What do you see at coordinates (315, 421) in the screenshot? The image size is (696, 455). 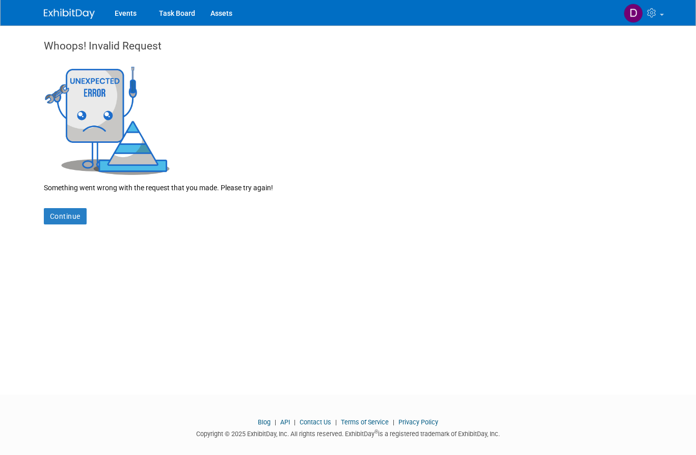 I see `a: Contact Us` at bounding box center [315, 421].